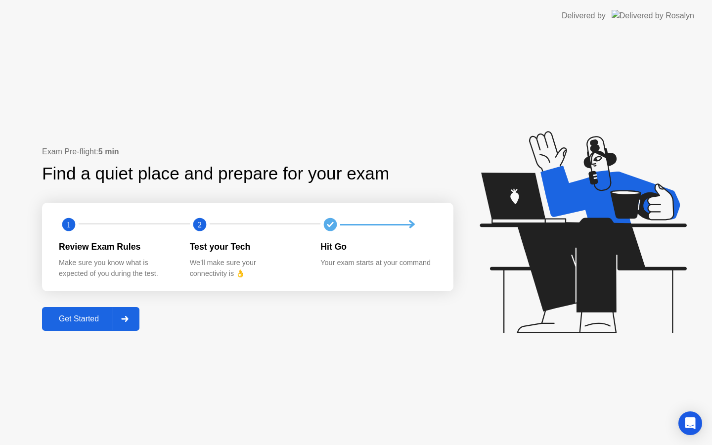  What do you see at coordinates (690, 423) in the screenshot?
I see `div: Open Intercom Messenger` at bounding box center [690, 423].